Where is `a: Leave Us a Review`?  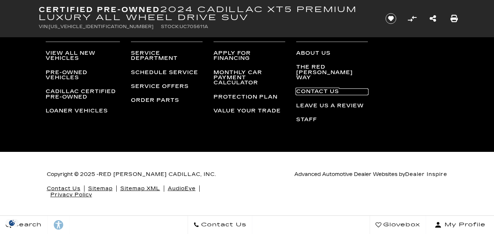
a: Leave Us a Review is located at coordinates (332, 106).